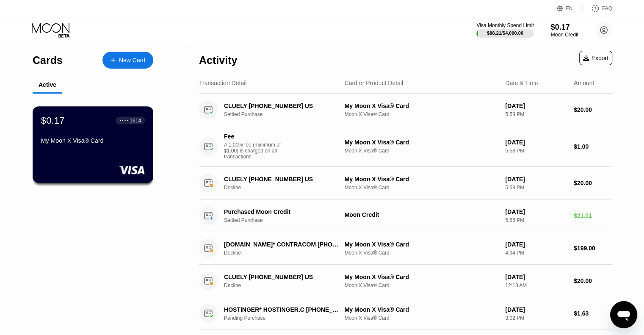 The height and width of the screenshot is (335, 644). What do you see at coordinates (505, 30) in the screenshot?
I see `div: Visa Monthly Spend Limit$88.21/$4,000.00` at bounding box center [505, 30].